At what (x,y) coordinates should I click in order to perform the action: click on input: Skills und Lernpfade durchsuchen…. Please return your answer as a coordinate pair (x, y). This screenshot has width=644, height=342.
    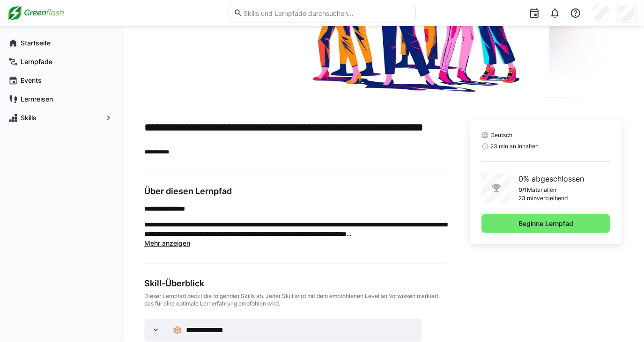
    Looking at the image, I should click on (326, 13).